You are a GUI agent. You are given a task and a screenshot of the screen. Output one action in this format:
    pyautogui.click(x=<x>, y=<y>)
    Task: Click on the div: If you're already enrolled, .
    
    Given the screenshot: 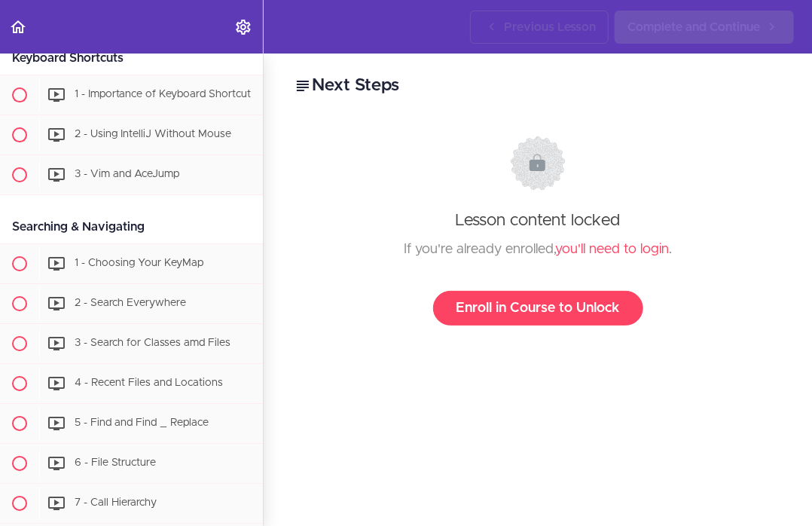 What is the action you would take?
    pyautogui.click(x=538, y=250)
    